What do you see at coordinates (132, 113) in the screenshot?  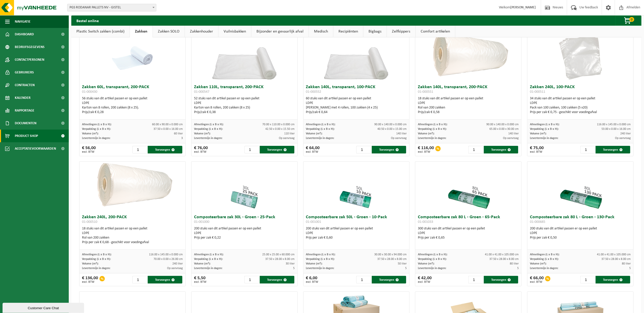 I see `div: Prijs/zak € 0,28` at bounding box center [132, 113].